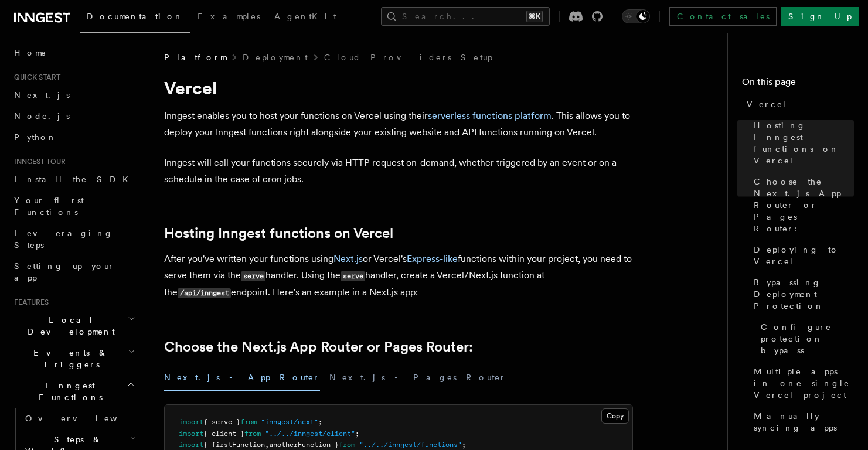 The image size is (868, 450). What do you see at coordinates (69, 358) in the screenshot?
I see `span: Events & Triggers` at bounding box center [69, 358].